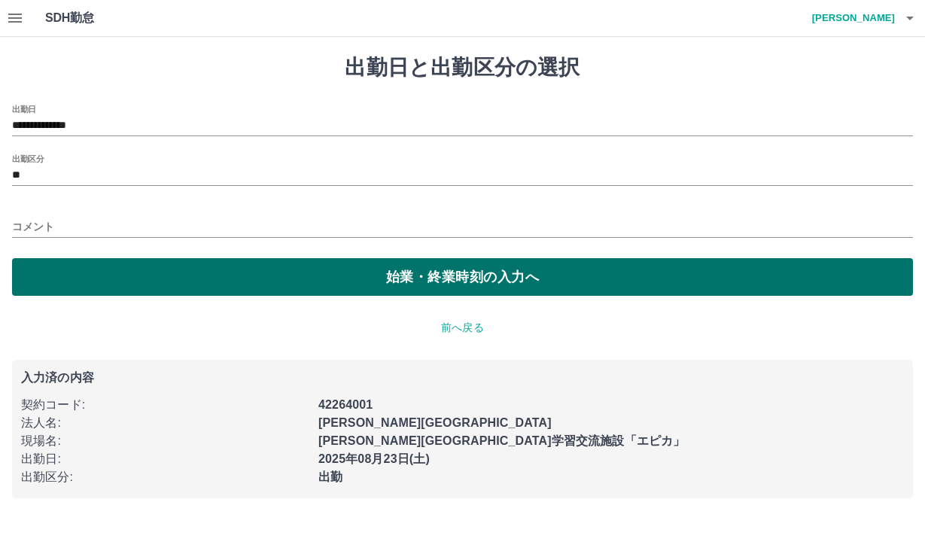  I want to click on p: 契約コード :, so click(165, 405).